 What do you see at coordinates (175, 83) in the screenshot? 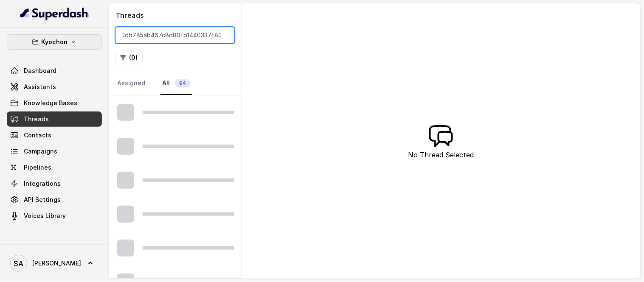
I see `nav: Tabs` at bounding box center [175, 83].